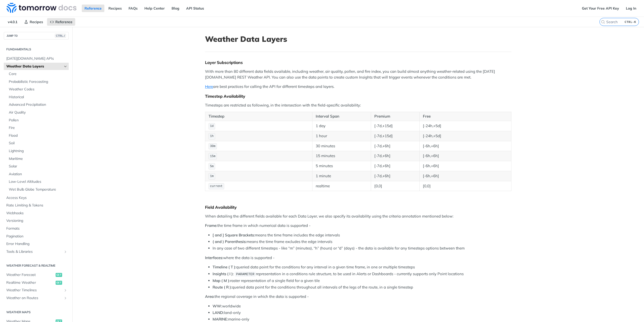 This screenshot has width=644, height=322. Describe the element at coordinates (341, 126) in the screenshot. I see `td: 1 day` at that location.